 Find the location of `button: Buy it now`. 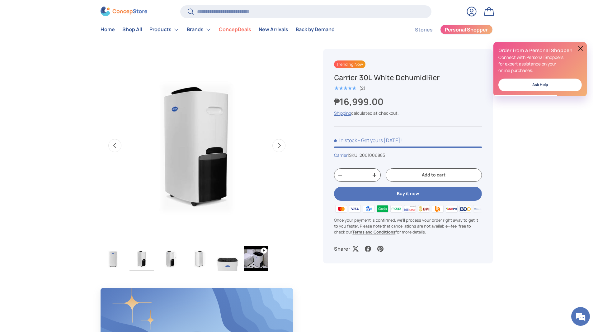

button: Buy it now is located at coordinates (408, 193).